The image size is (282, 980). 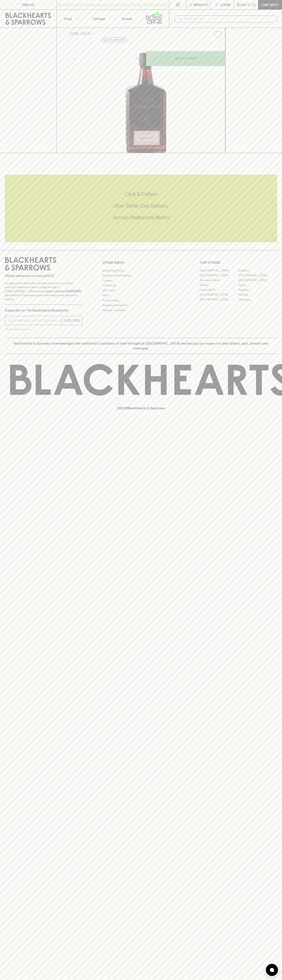 What do you see at coordinates (186, 59) in the screenshot?
I see `p: ADD TO CART` at bounding box center [186, 59].